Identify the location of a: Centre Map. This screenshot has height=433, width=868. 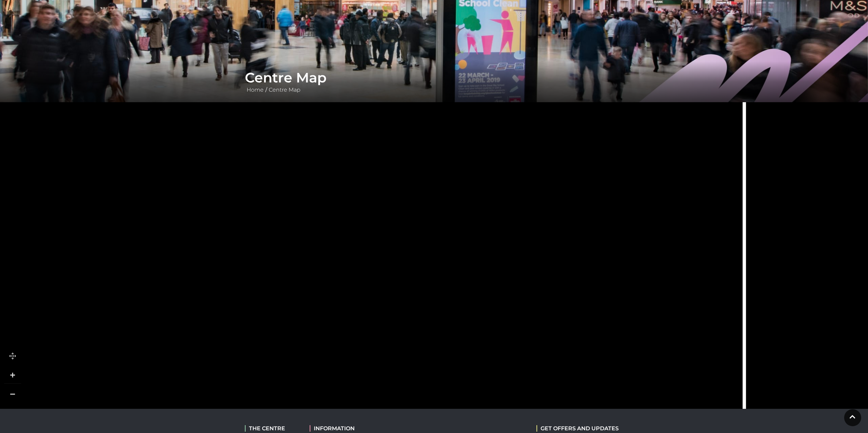
(285, 89).